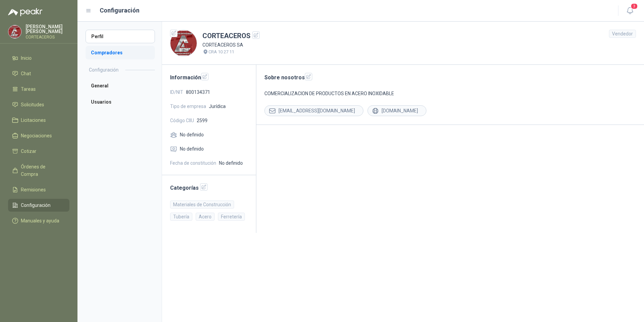 Image resolution: width=644 pixels, height=322 pixels. I want to click on li: Perfil, so click(120, 37).